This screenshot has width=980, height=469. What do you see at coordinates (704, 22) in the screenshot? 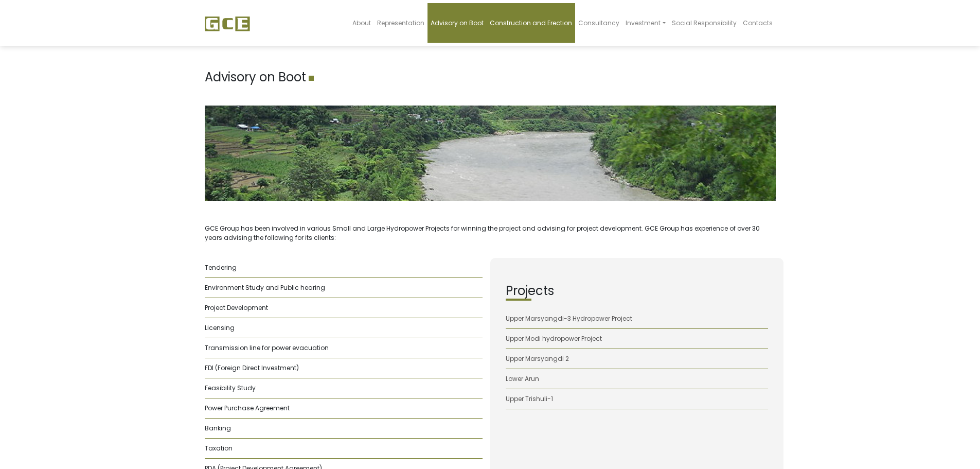
I see `span: Social Responsibility` at bounding box center [704, 22].